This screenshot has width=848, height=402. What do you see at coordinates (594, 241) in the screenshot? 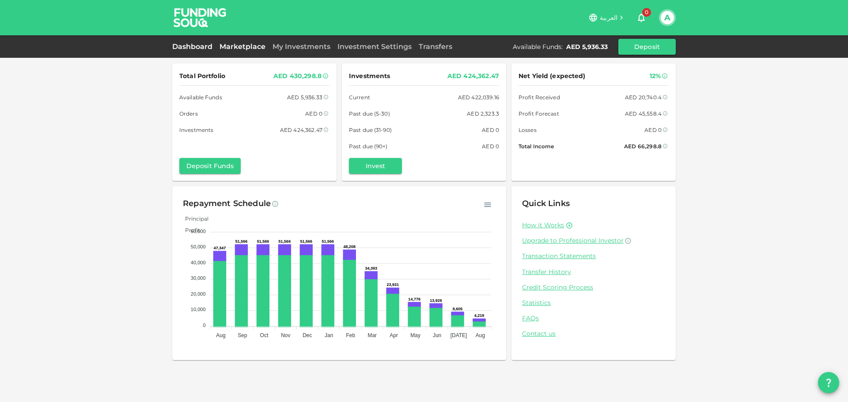
I see `a: Upgrade to Professional Investor` at bounding box center [594, 241].